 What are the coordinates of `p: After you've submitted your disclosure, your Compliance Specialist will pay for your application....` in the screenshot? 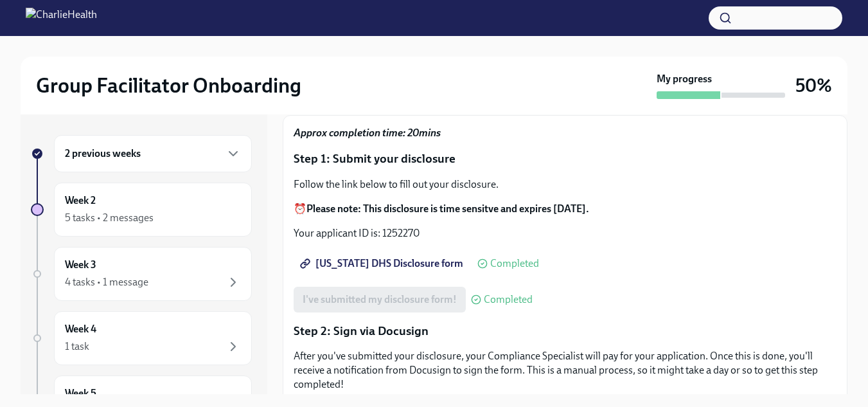 It's located at (565, 371).